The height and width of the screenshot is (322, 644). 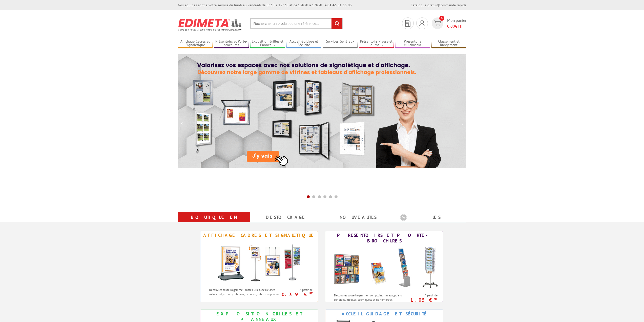 I want to click on div: Accueil Guidage et Sécurité, so click(x=384, y=314).